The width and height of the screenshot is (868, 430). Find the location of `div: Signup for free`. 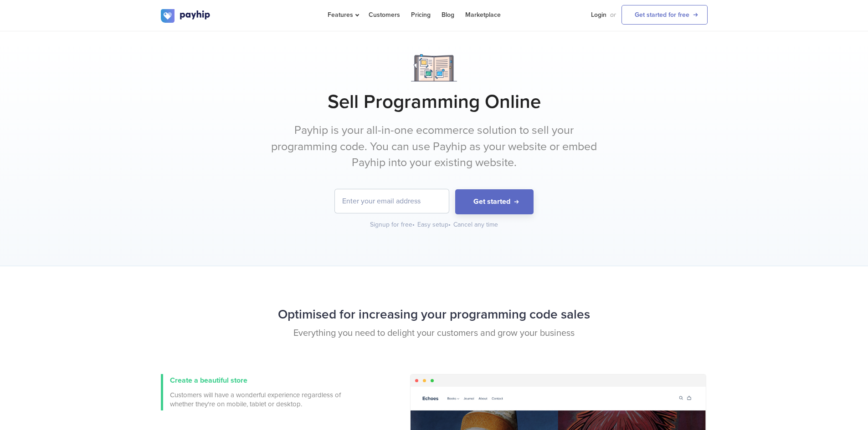

div: Signup for free is located at coordinates (393, 225).